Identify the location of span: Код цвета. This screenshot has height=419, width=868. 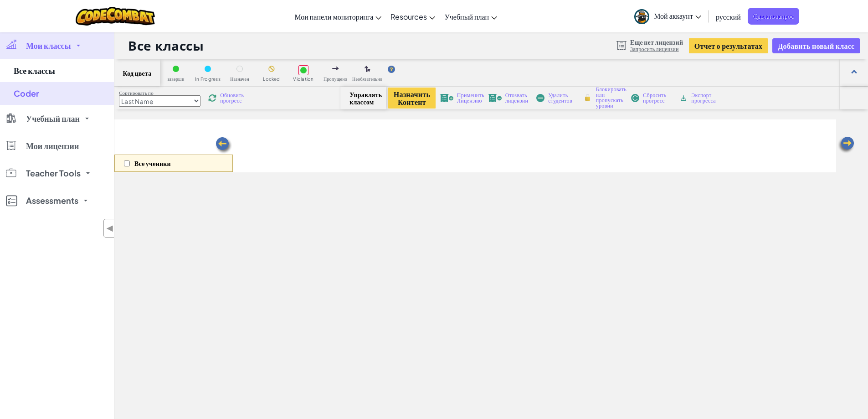
(137, 73).